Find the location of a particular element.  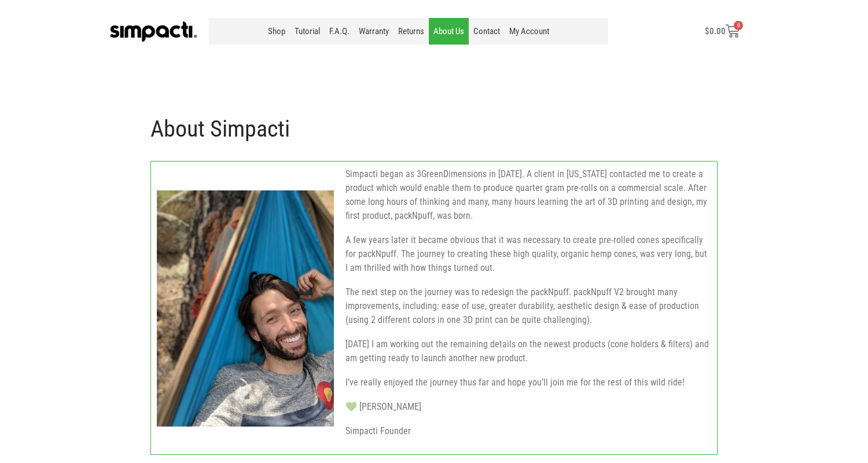

a: Warranty is located at coordinates (374, 31).